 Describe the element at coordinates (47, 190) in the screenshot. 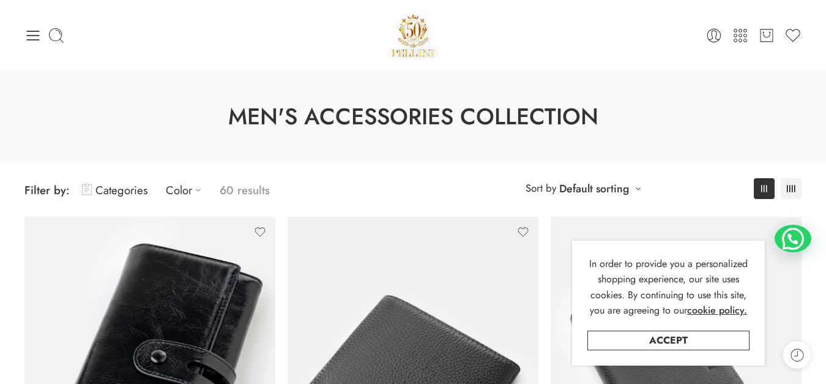

I see `span: Filter by:` at that location.